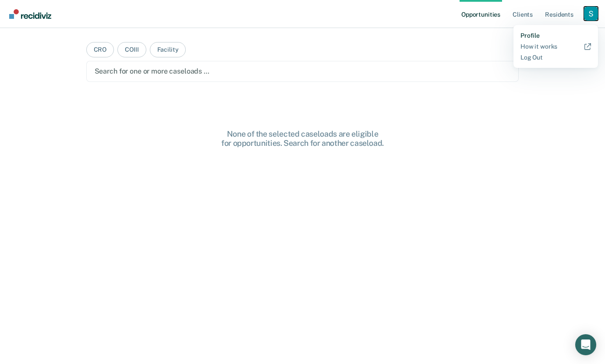 The height and width of the screenshot is (364, 605). Describe the element at coordinates (586, 345) in the screenshot. I see `div: Open Intercom Messenger` at that location.